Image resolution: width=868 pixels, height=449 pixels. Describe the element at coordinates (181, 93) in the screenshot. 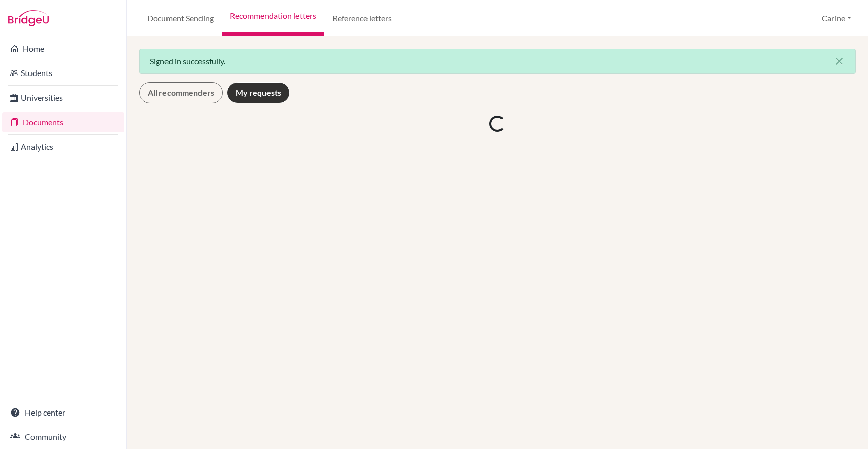

I see `a: All recommenders` at that location.